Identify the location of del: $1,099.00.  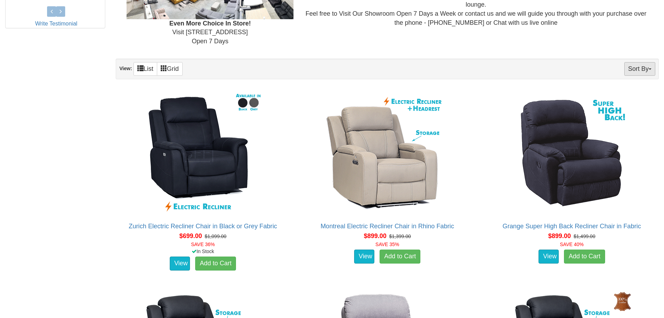
(215, 236).